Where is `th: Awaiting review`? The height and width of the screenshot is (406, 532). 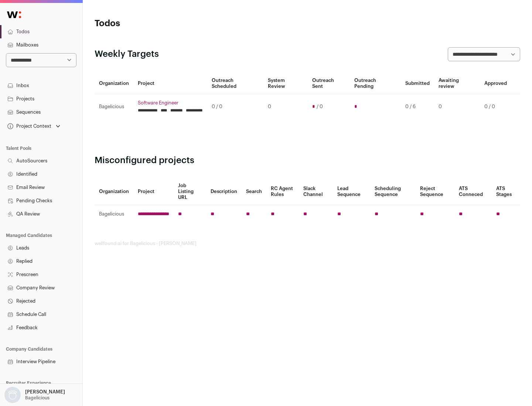
th: Awaiting review is located at coordinates (457, 84).